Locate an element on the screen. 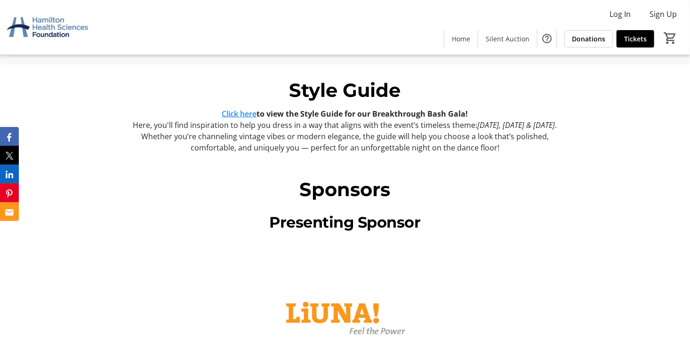 This screenshot has height=348, width=690. span: Presenting Sponsor is located at coordinates (345, 223).